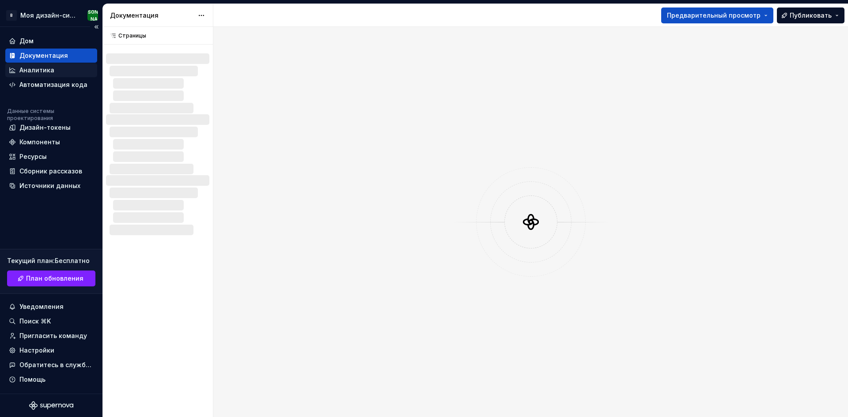  Describe the element at coordinates (26, 41) in the screenshot. I see `font: Дом` at that location.